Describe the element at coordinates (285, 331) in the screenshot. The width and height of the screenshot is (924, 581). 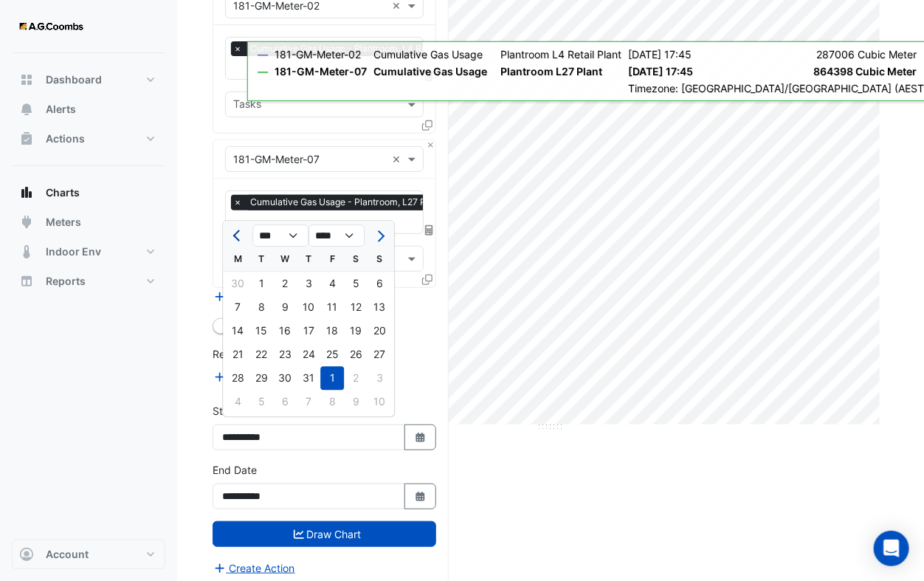
I see `div: Wednesday, July 16, 2025` at that location.